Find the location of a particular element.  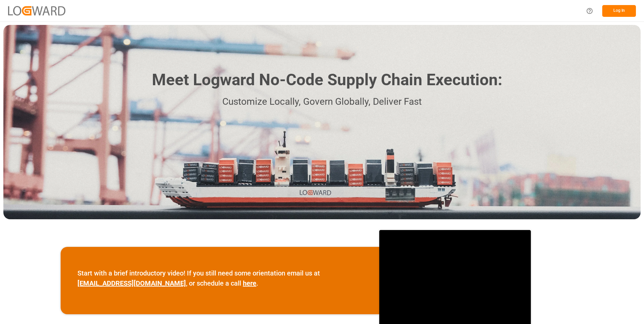

button: Log In is located at coordinates (619, 11).